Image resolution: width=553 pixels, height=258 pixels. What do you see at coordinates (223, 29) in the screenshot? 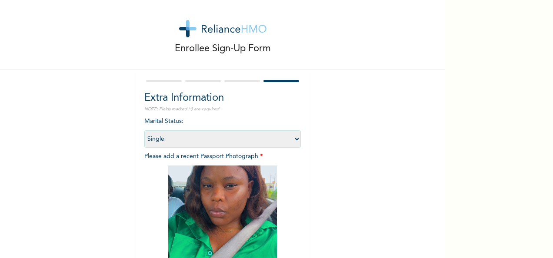
I see `img: logo` at bounding box center [223, 29].